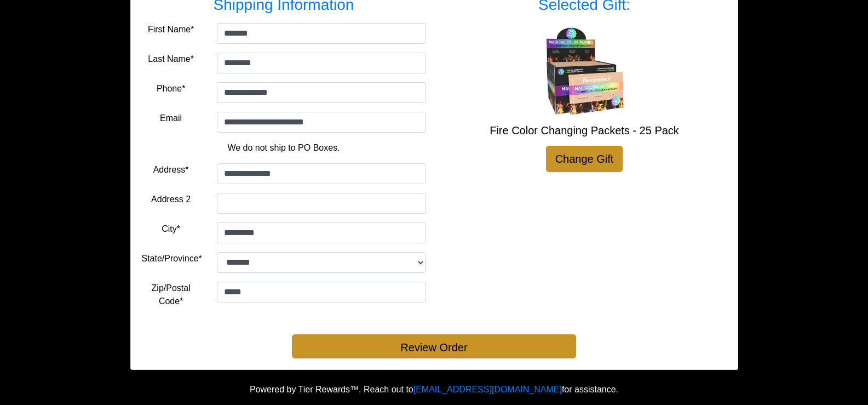  What do you see at coordinates (284, 148) in the screenshot?
I see `p: We do not ship to PO Boxes.` at bounding box center [284, 148].